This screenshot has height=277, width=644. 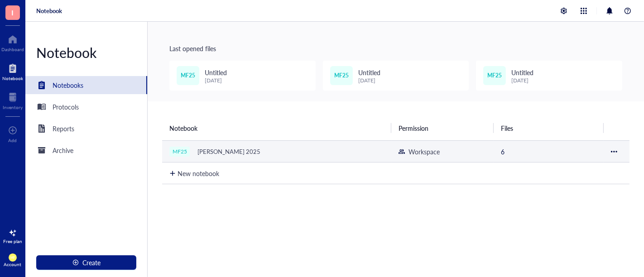 I want to click on div: Last opened files, so click(x=396, y=48).